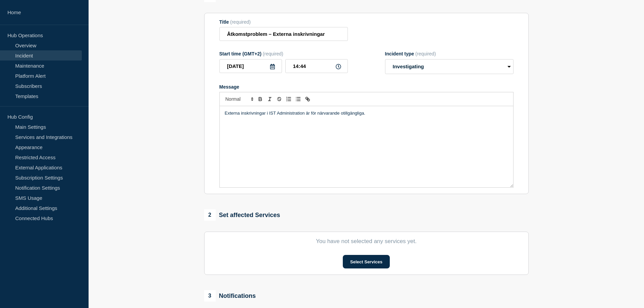 This screenshot has height=308, width=644. Describe the element at coordinates (260, 99) in the screenshot. I see `button: Toggle bold text` at that location.